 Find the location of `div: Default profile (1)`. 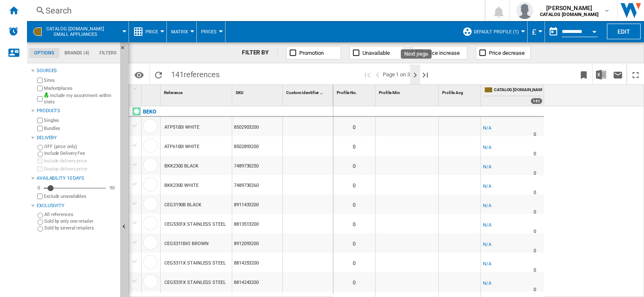

div: Default profile (1) is located at coordinates (492, 31).